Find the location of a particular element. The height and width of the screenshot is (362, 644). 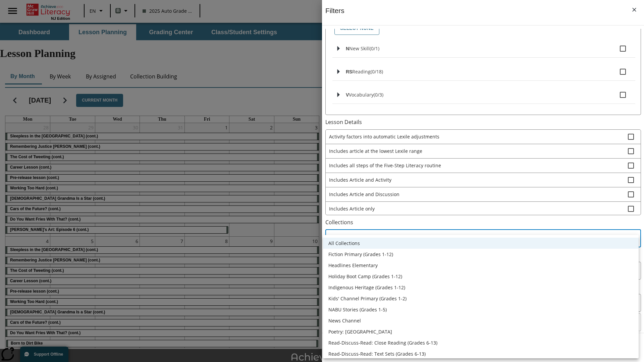

li: Read-Discuss-Read: Close Reading (Grades 6-13) is located at coordinates (480, 342).